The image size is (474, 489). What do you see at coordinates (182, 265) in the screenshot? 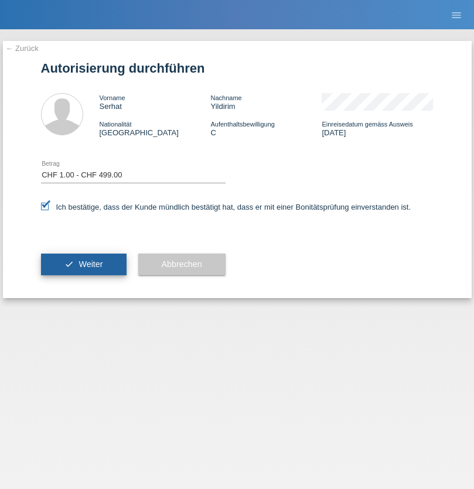
I see `button: Abbrechen` at bounding box center [182, 265].